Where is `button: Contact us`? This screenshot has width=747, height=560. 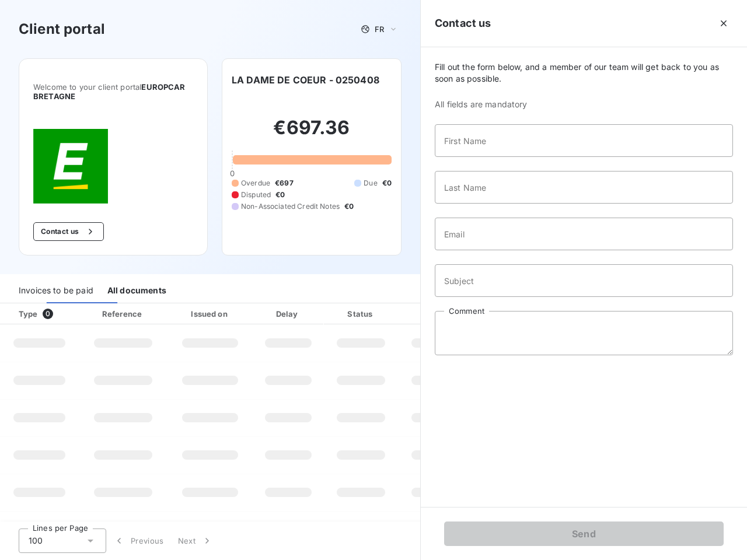
button: Contact us is located at coordinates (68, 232).